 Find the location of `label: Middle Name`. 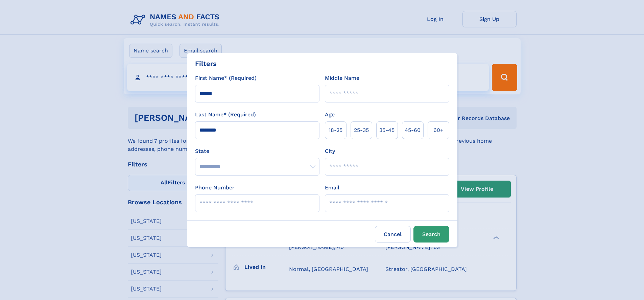

label: Middle Name is located at coordinates (342, 78).